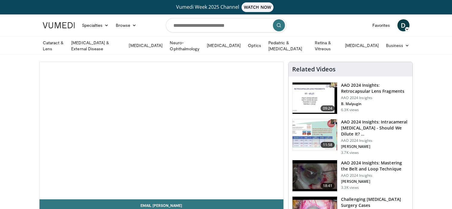 This screenshot has height=209, width=452. I want to click on a: Cataract & Lens, so click(53, 46).